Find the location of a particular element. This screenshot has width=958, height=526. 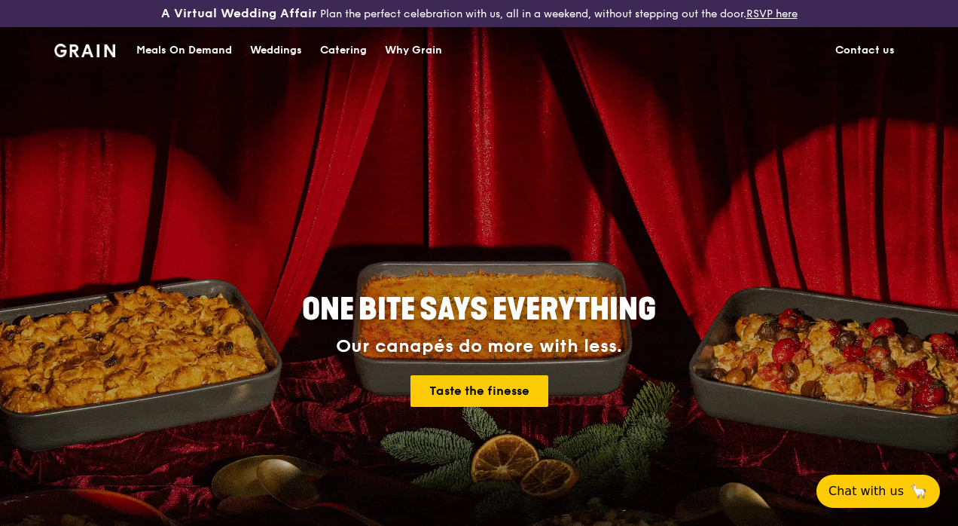

a: GrainGrain is located at coordinates (84, 49).